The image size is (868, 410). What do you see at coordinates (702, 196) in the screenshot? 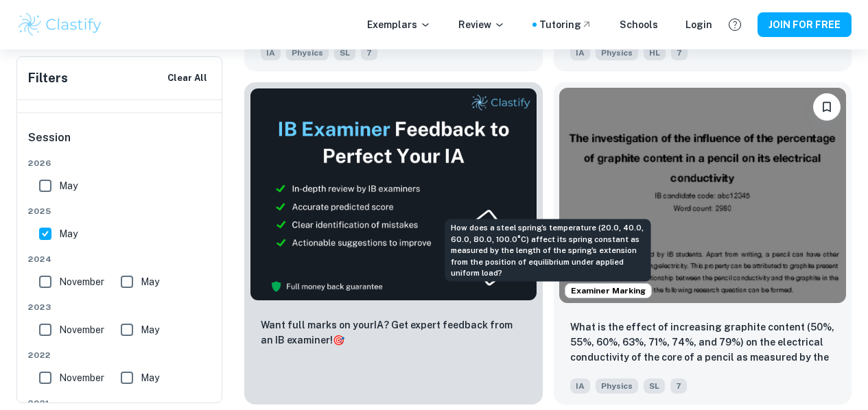
I see `img: Physics IA example thumbnail: What is the effect of increasing graphit` at bounding box center [702, 196].